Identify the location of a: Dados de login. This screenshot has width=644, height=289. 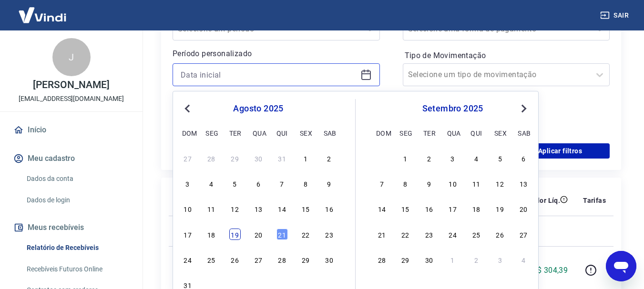
(77, 200).